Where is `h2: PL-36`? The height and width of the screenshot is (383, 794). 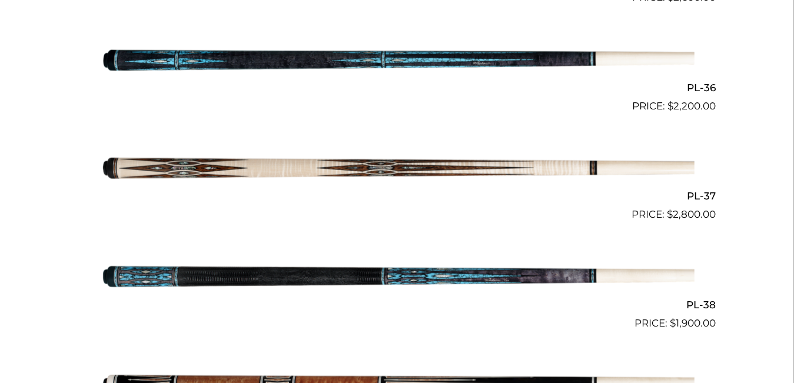
h2: PL-36 is located at coordinates (397, 87).